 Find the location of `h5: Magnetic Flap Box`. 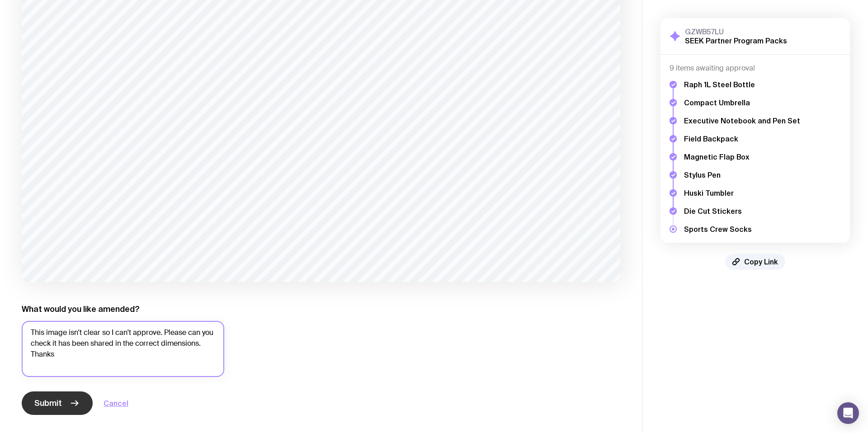

h5: Magnetic Flap Box is located at coordinates (742, 157).